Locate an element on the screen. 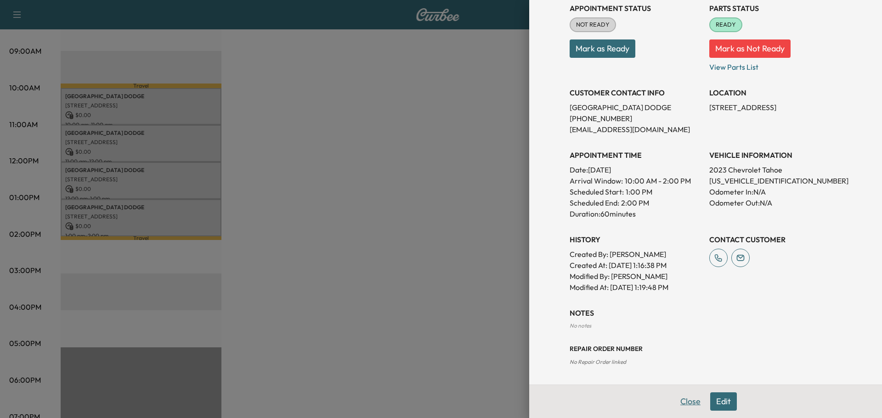 The width and height of the screenshot is (882, 418). h3: History is located at coordinates (635, 240).